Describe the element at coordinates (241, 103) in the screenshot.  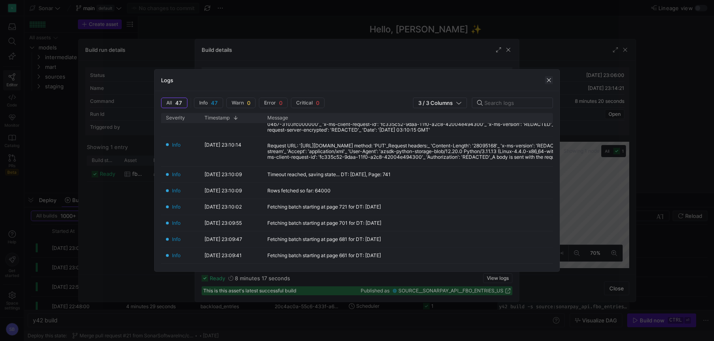
I see `button: Warn0` at that location.